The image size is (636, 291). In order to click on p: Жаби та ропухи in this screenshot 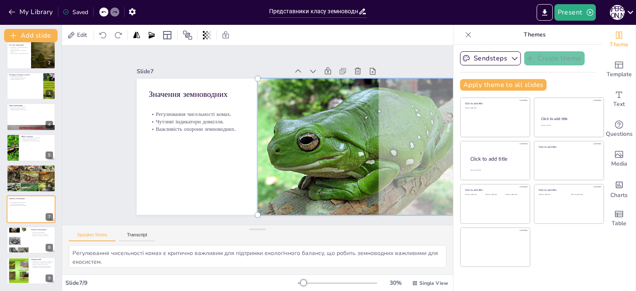, I will do `click(37, 136)`.